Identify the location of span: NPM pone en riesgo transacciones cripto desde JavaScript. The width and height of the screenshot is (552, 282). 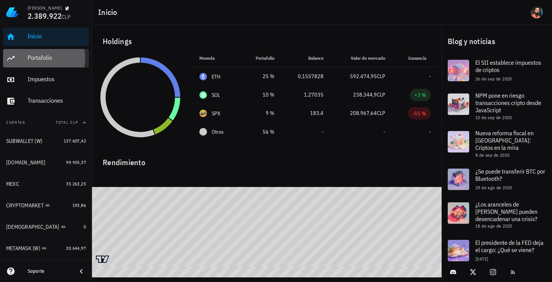
(509, 103).